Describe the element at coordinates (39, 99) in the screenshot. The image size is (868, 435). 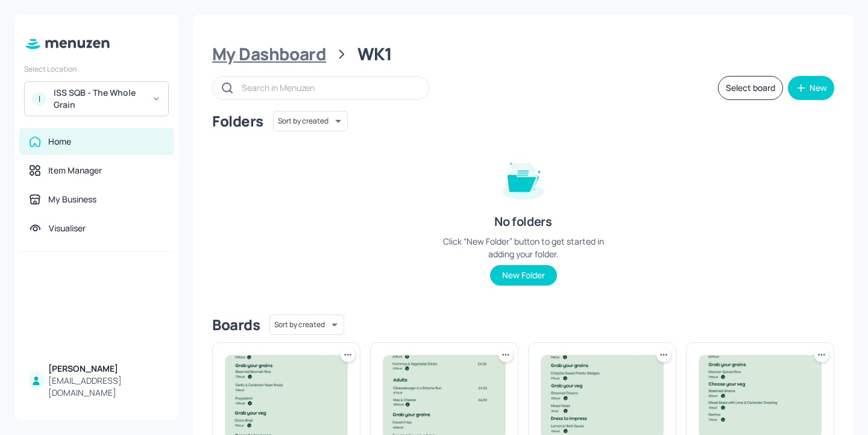
I see `div: I` at that location.